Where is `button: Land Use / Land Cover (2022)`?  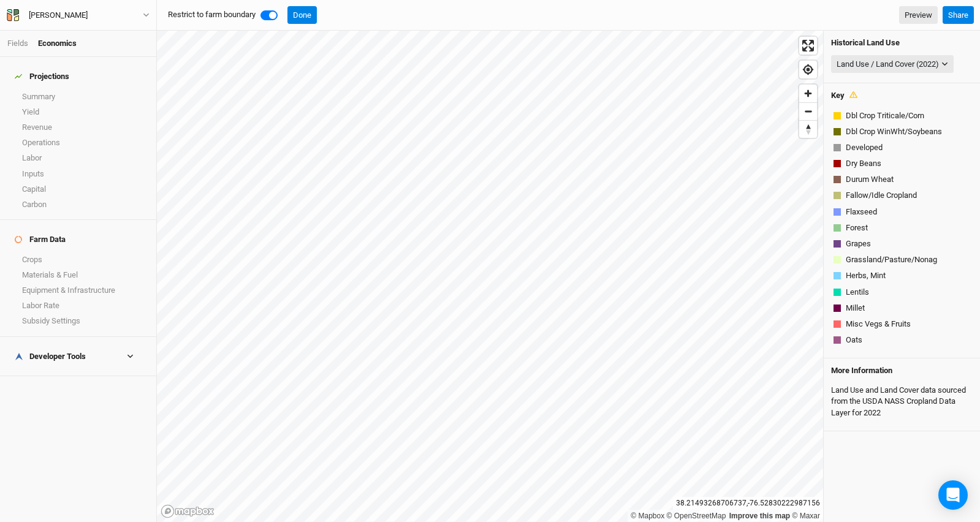
button: Land Use / Land Cover (2022) is located at coordinates (892, 64).